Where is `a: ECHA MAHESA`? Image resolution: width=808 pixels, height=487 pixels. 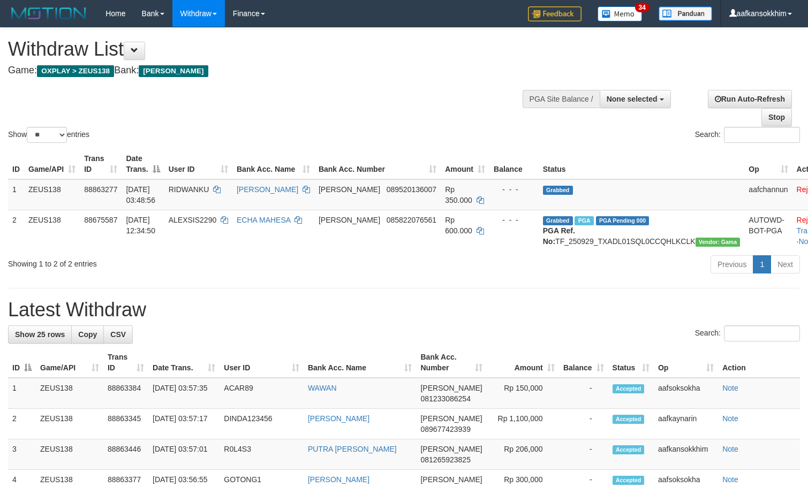
a: ECHA MAHESA is located at coordinates (263, 220).